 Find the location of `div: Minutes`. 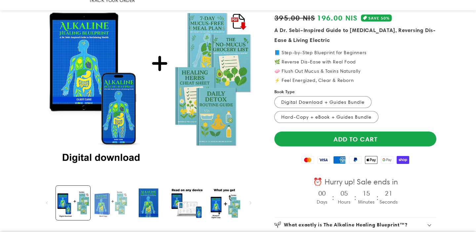

div: Minutes is located at coordinates (366, 202).